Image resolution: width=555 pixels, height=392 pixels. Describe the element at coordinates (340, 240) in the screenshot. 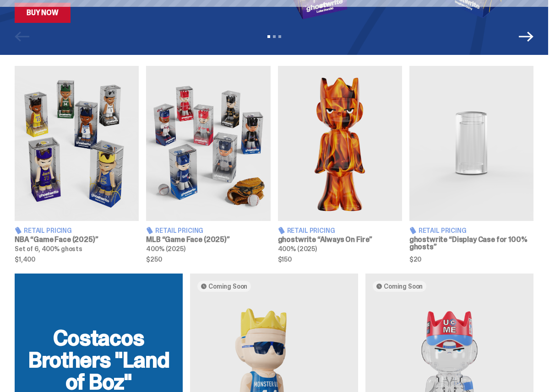

I see `h3: ghostwrite “Always On Fire”` at that location.